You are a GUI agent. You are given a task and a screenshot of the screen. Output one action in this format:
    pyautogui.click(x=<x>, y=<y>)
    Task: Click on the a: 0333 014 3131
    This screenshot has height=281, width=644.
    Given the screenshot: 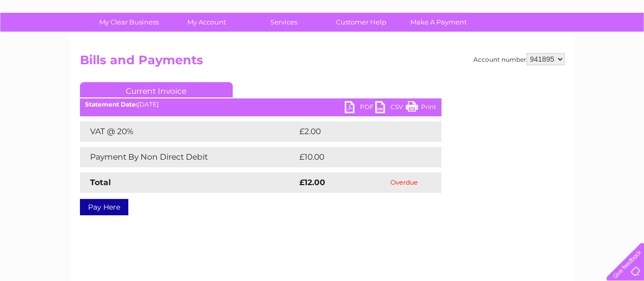 What is the action you would take?
    pyautogui.click(x=488, y=11)
    